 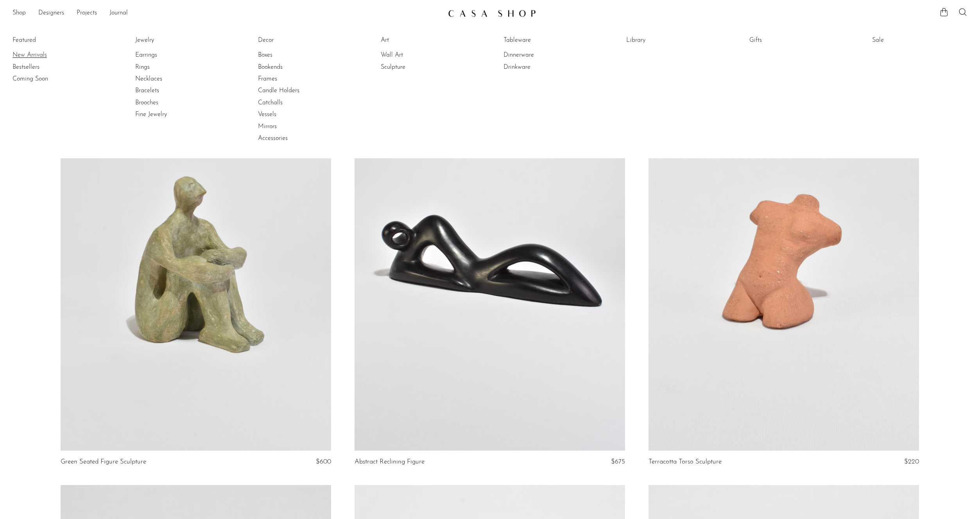 What do you see at coordinates (165, 67) in the screenshot?
I see `a: Rings` at bounding box center [165, 67].